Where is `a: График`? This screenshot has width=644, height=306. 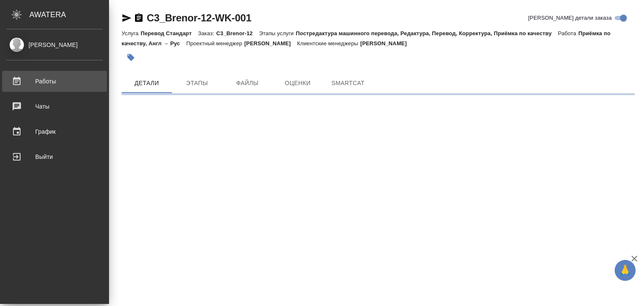
a: График is located at coordinates (54, 132).